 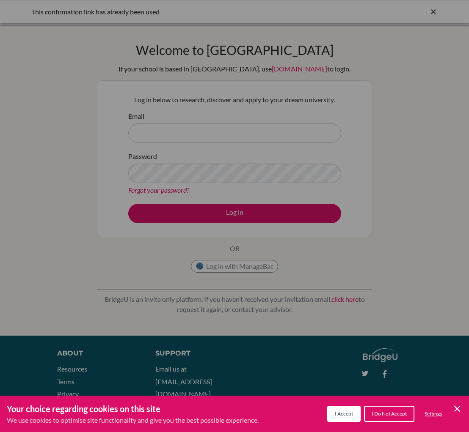 What do you see at coordinates (457, 409) in the screenshot?
I see `button: Save and close` at bounding box center [457, 409].